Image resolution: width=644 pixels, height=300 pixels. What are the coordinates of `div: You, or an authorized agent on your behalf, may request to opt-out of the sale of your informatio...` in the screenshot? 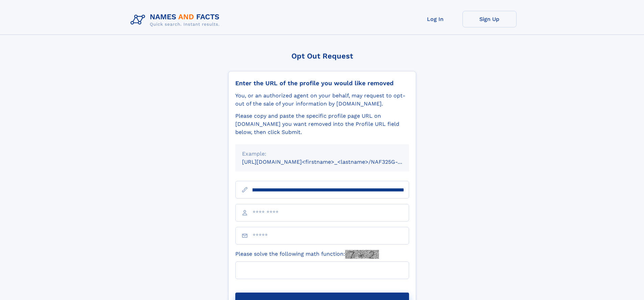 It's located at (322, 100).